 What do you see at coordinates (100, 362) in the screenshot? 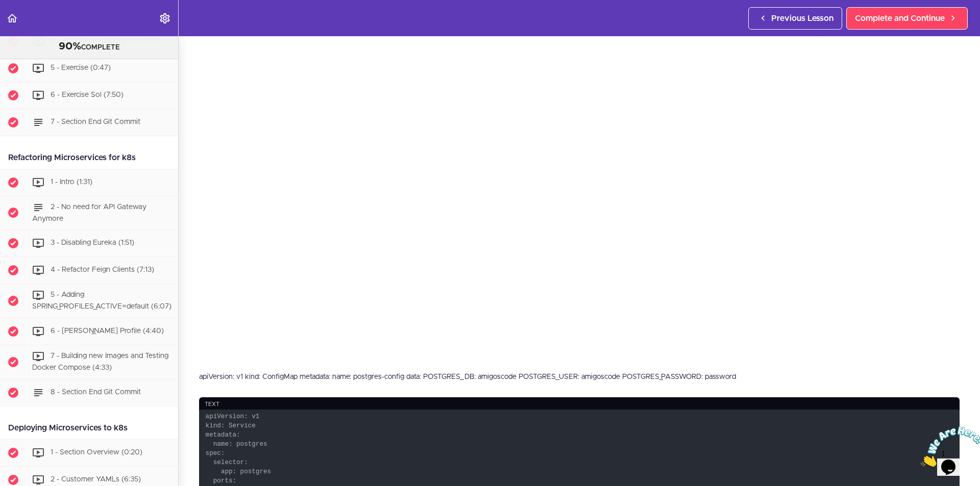
I see `span: 7 - Building new Images and Testing Docker Compose (4:33)` at bounding box center [100, 362].